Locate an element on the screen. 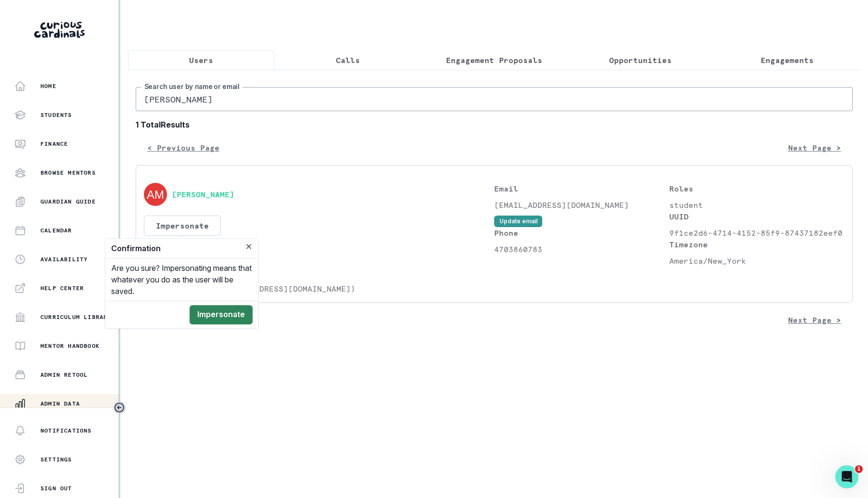 This screenshot has height=498, width=868. p: Users is located at coordinates (201, 60).